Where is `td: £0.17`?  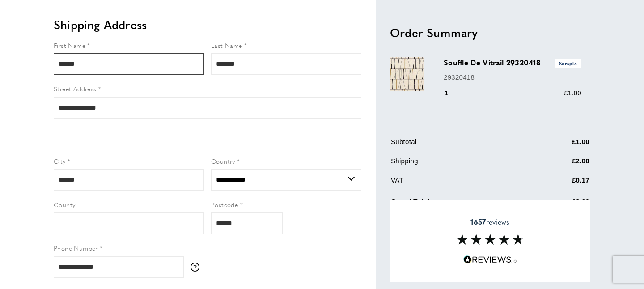 td: £0.17 is located at coordinates (558, 183).